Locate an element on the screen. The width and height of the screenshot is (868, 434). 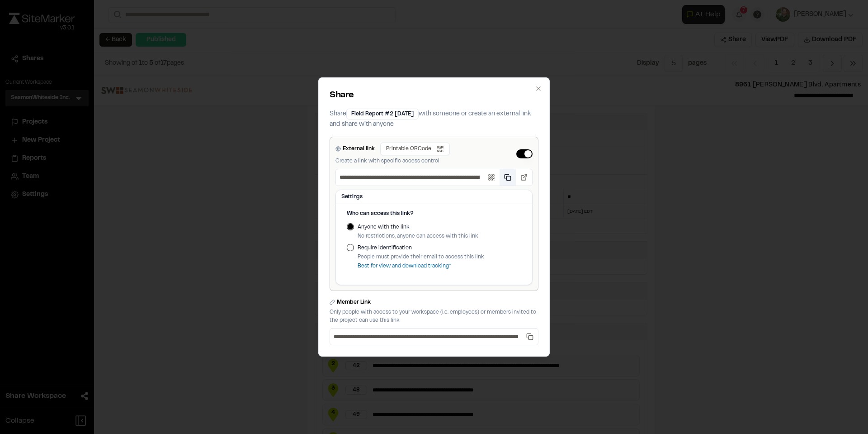
p: People must provide their email to access this link is located at coordinates (421, 257).